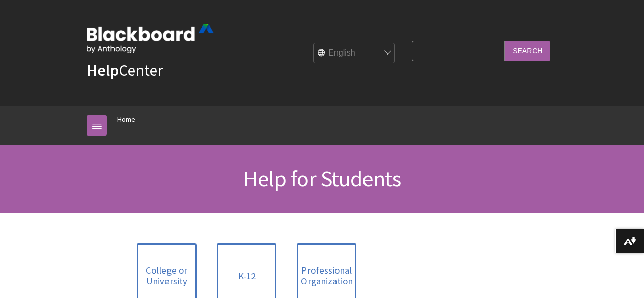 This screenshot has width=644, height=298. I want to click on img: Blackboard by Anthology, so click(150, 39).